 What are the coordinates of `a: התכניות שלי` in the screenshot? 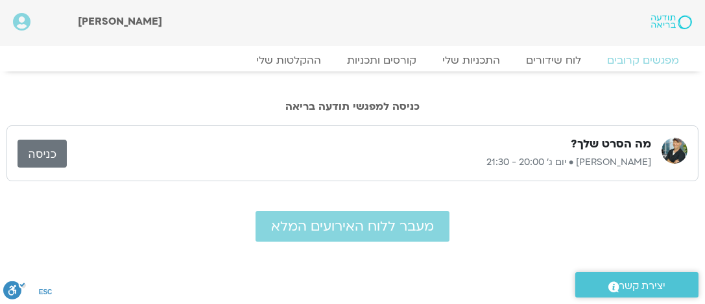 It's located at (471, 60).